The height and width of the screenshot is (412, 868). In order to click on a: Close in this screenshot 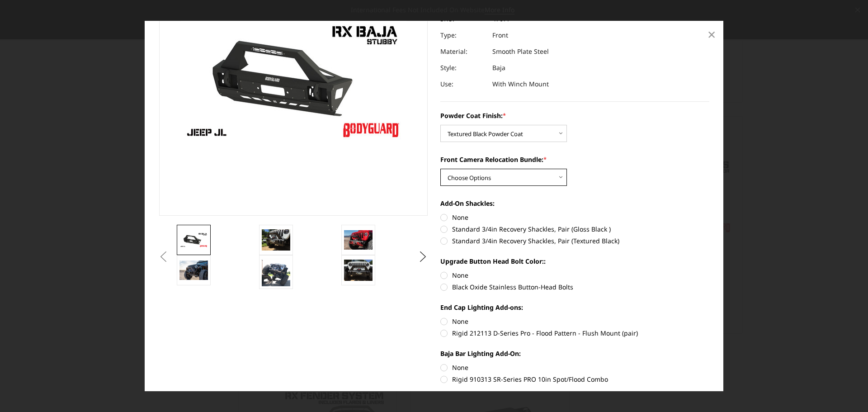, I will do `click(712, 34)`.